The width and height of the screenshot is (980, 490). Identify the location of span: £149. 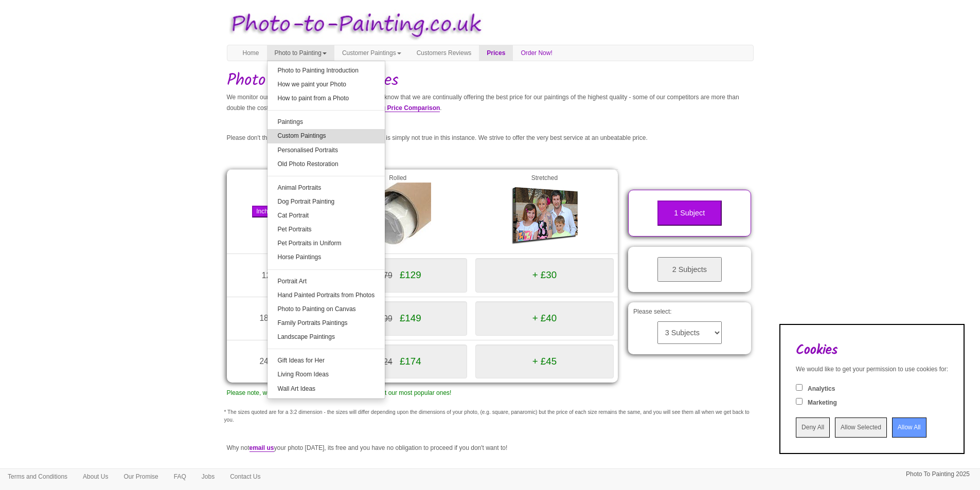
(410, 318).